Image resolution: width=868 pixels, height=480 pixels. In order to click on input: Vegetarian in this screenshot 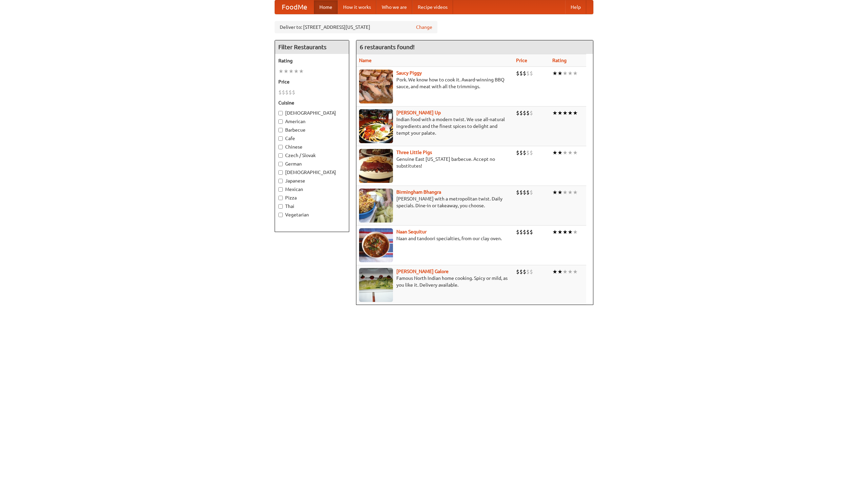, I will do `click(281, 215)`.